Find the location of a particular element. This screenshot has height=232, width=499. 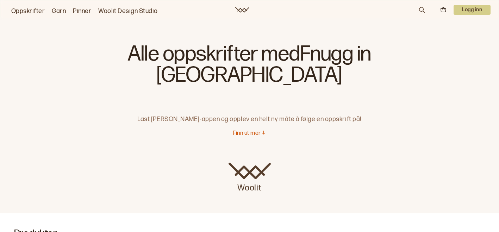

a: Oppskrifter is located at coordinates (28, 11).